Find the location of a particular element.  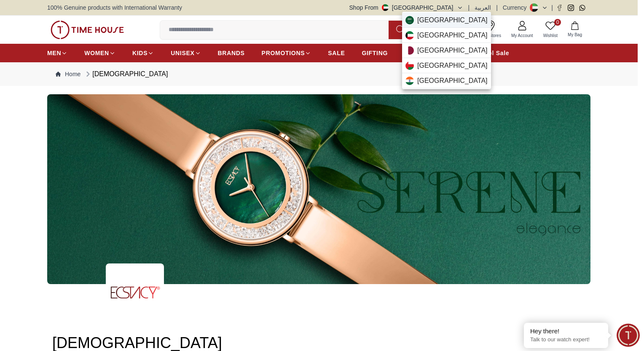

img: India is located at coordinates (410, 81).